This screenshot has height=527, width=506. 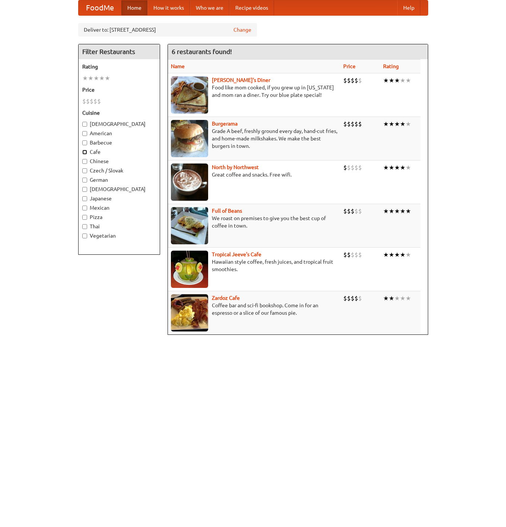 I want to click on h4: Filter Restaurants, so click(x=119, y=52).